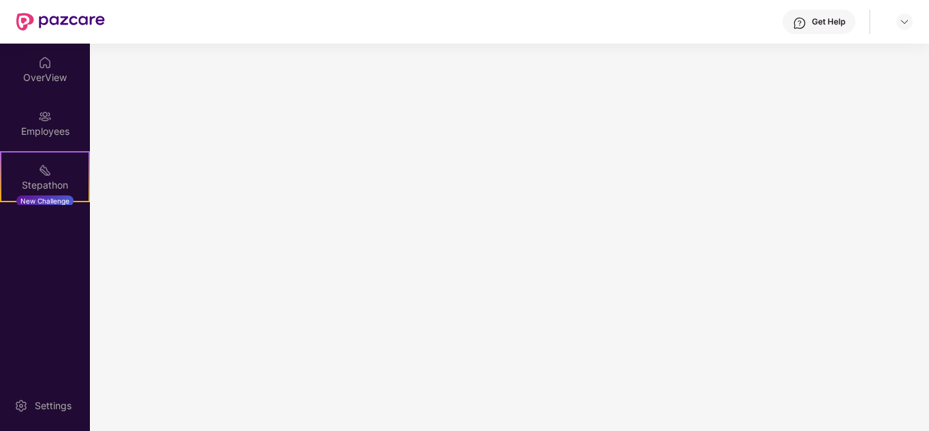 This screenshot has height=431, width=929. What do you see at coordinates (828, 22) in the screenshot?
I see `div: Get Help` at bounding box center [828, 22].